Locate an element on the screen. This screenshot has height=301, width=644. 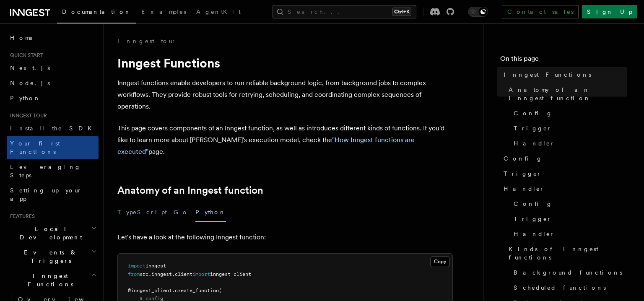
span: Install the SDK is located at coordinates (54, 128).